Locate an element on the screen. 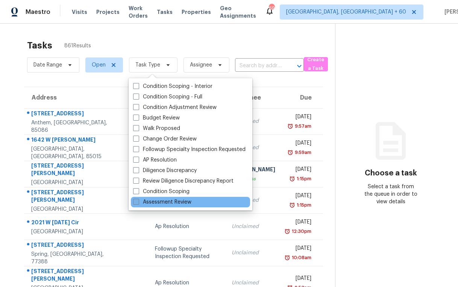  div: 10:08am is located at coordinates (301, 258).